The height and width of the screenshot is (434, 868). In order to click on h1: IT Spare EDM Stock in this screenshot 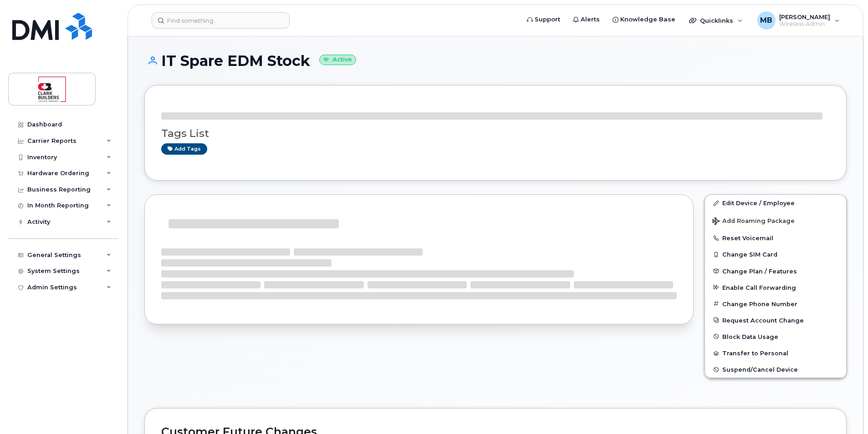, I will do `click(495, 61)`.